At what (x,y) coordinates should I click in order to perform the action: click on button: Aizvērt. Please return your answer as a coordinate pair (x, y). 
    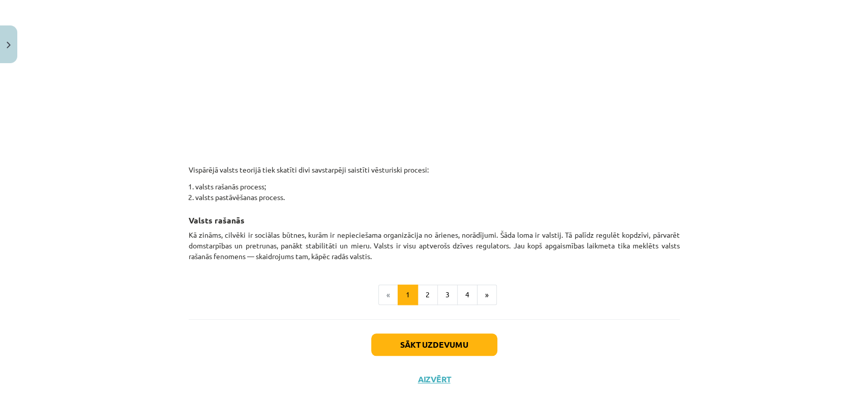
    Looking at the image, I should click on (434, 379).